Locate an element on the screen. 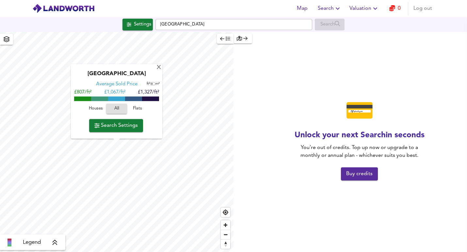  p: You’re out of credits. Top up now or upgrade to a monthly or annual plan - whichever suits you best. is located at coordinates (359, 151).